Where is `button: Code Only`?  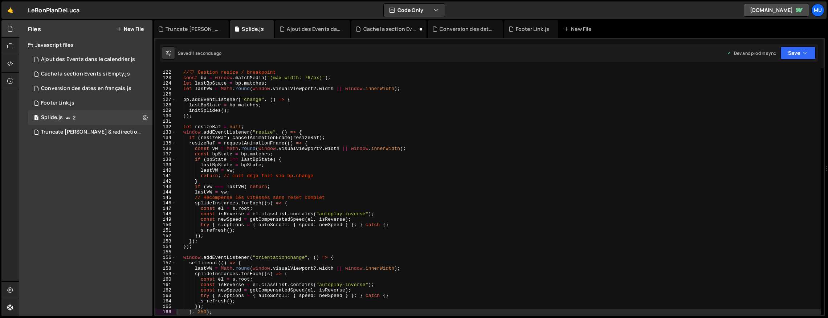
button: Code Only is located at coordinates (414, 10).